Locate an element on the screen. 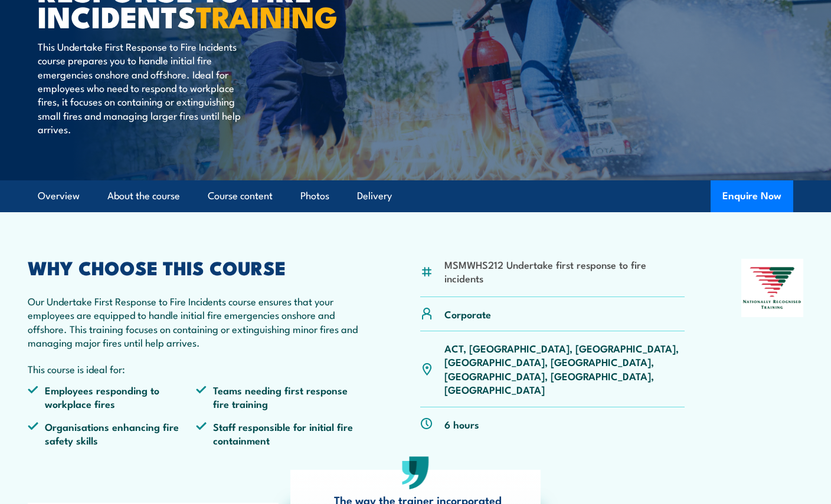 Image resolution: width=831 pixels, height=504 pixels. li: Staff responsible for initial fire containment is located at coordinates (279, 434).